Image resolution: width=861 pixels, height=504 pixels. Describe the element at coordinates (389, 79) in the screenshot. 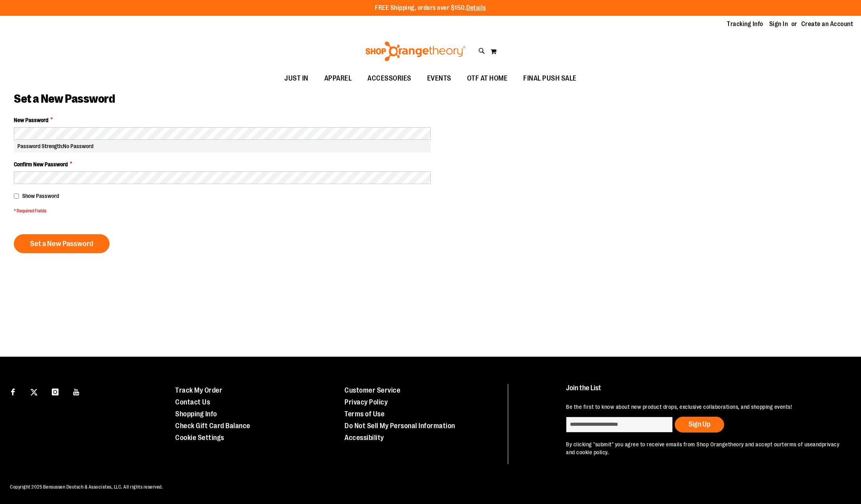

I see `span: ACCESSORIES` at that location.